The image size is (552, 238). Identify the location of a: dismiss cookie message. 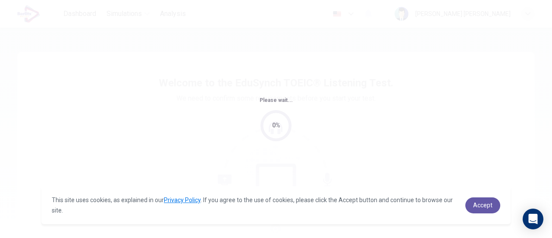
(483, 205).